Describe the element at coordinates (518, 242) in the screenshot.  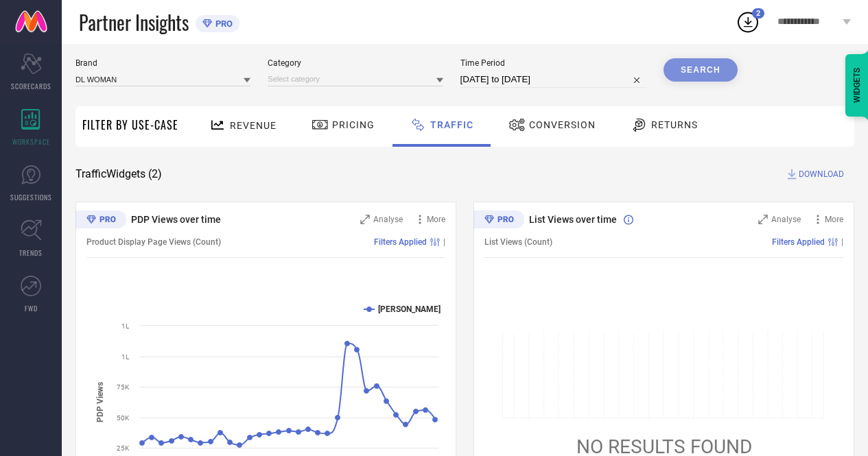
I see `span: List Views (Count)` at that location.